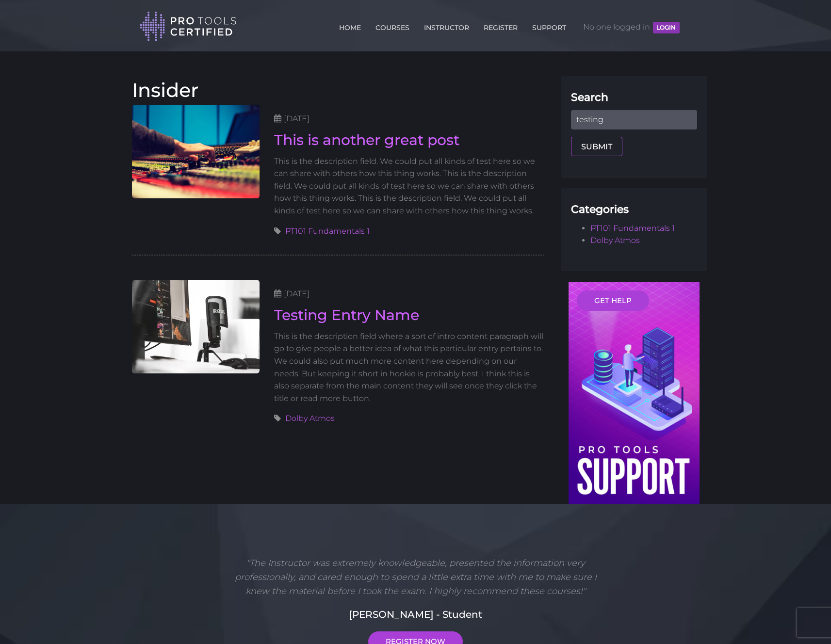  Describe the element at coordinates (349, 26) in the screenshot. I see `a: HOME` at that location.